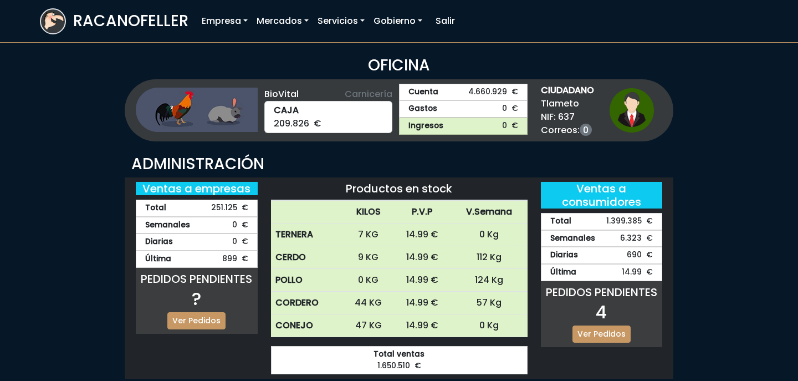 Image resolution: width=798 pixels, height=381 pixels. I want to click on span: Tlameto, so click(567, 104).